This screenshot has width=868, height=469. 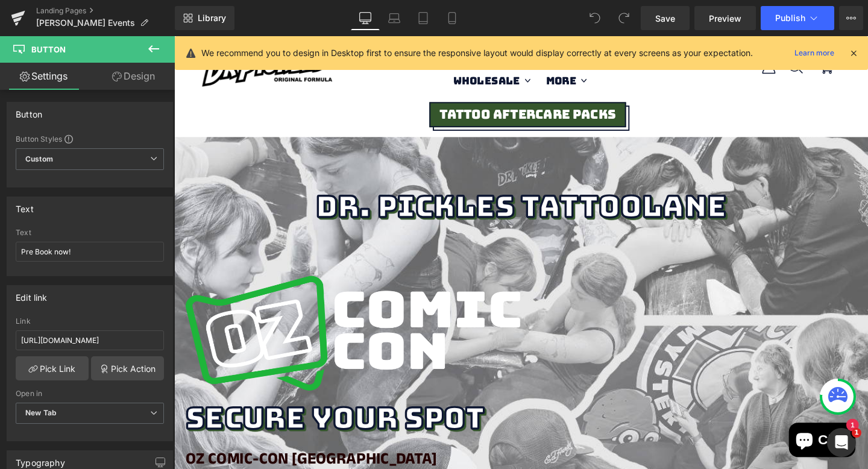 I want to click on a: Landing Pages, so click(x=105, y=11).